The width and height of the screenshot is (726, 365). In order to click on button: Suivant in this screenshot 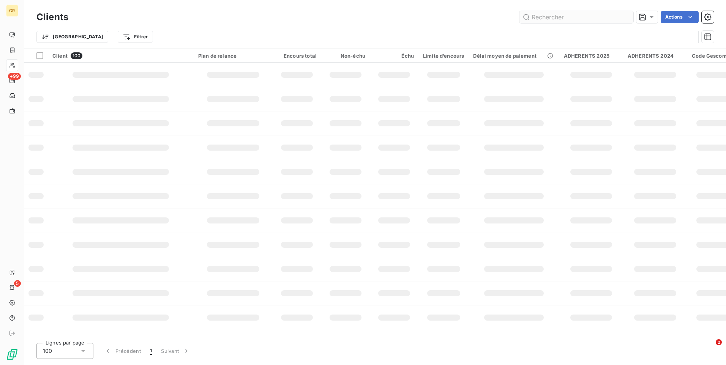, I will do `click(175, 351)`.